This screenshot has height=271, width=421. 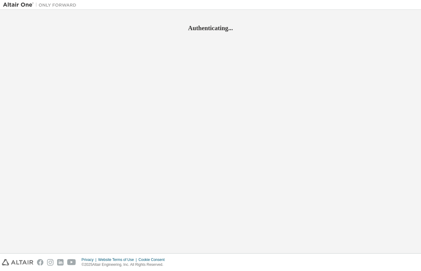 What do you see at coordinates (90, 260) in the screenshot?
I see `div: Privacy` at bounding box center [90, 260].